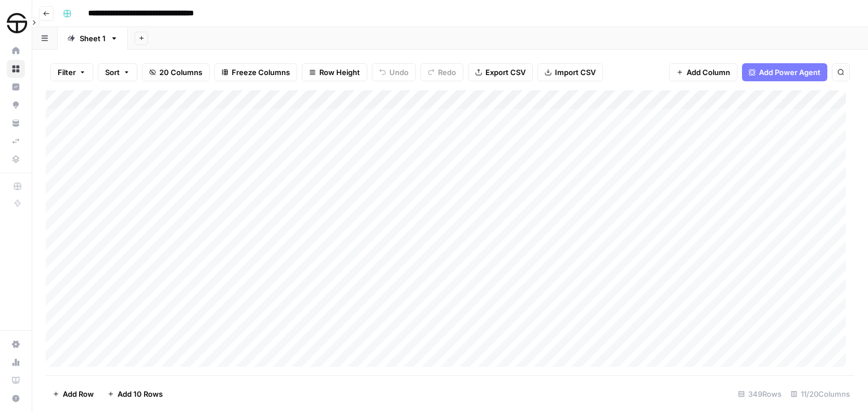  I want to click on span: Freeze Columns, so click(260, 72).